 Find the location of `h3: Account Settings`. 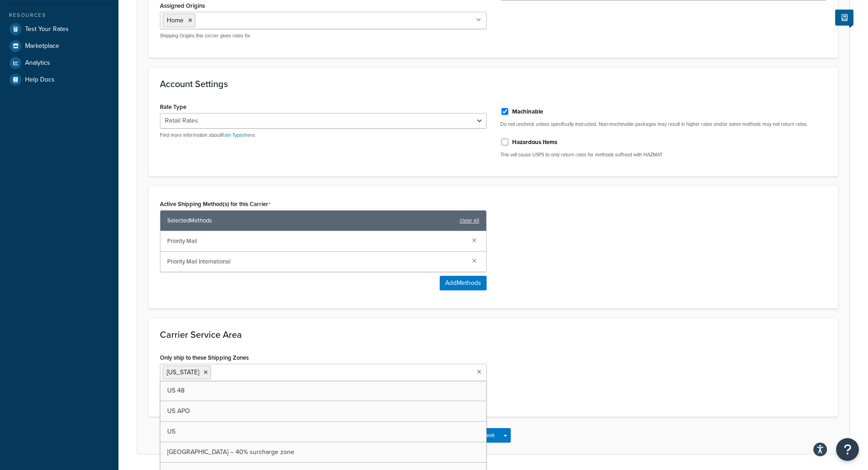

h3: Account Settings is located at coordinates (493, 84).